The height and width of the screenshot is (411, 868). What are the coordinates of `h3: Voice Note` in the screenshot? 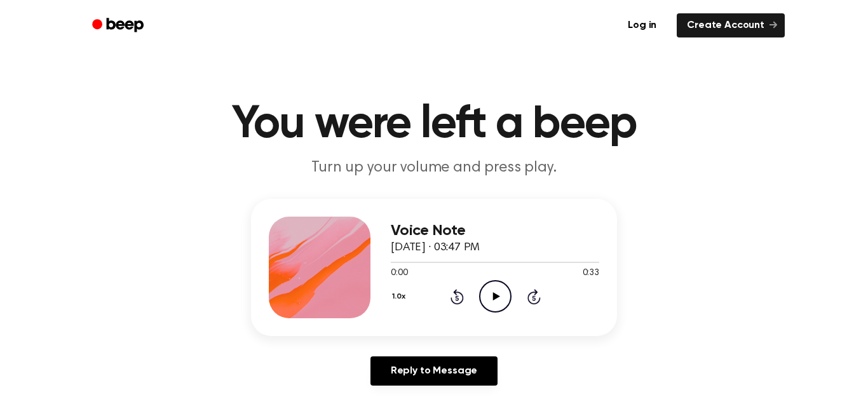 It's located at (495, 231).